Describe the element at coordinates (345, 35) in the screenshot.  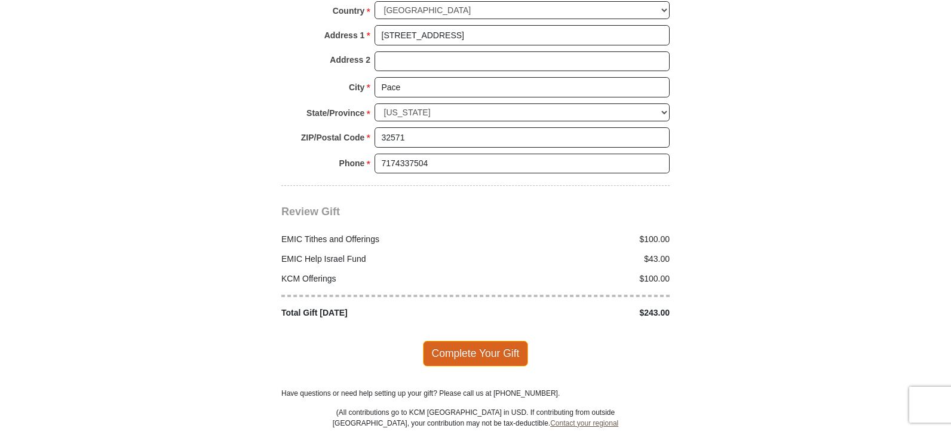
I see `strong: Address 1` at that location.